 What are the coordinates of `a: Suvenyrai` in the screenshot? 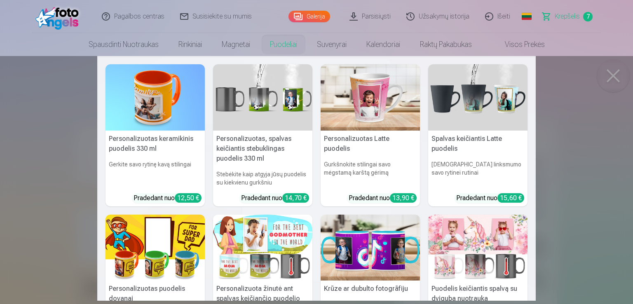 It's located at (332, 45).